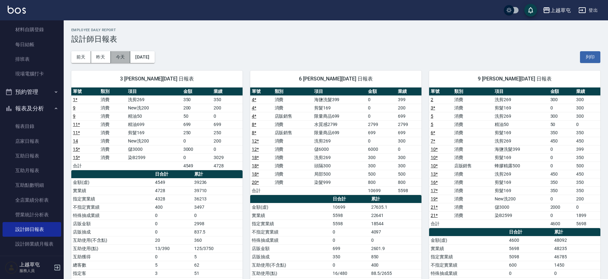 The height and width of the screenshot is (279, 608). Describe the element at coordinates (381, 149) in the screenshot. I see `td: 6000` at that location.